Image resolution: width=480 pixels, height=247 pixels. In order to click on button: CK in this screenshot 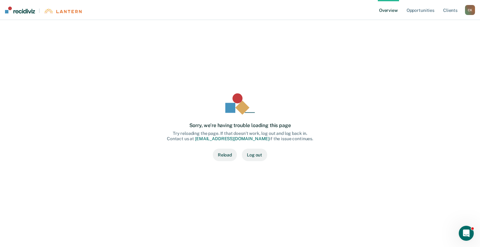, I will do `click(470, 10)`.